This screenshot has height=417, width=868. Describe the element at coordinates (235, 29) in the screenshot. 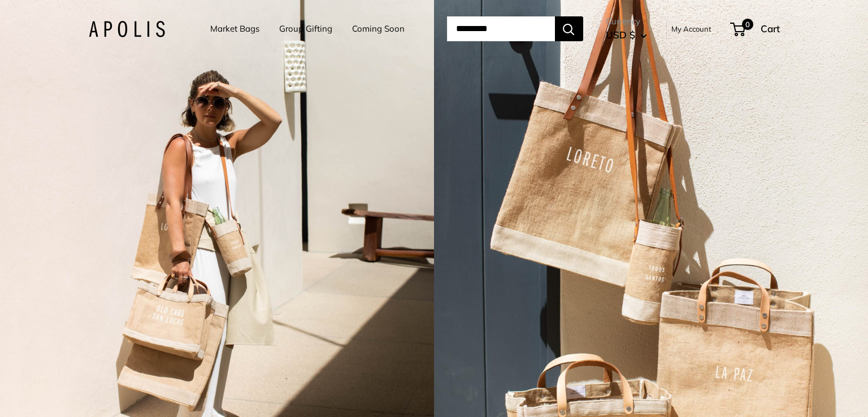

I see `a: Market Bags` at that location.